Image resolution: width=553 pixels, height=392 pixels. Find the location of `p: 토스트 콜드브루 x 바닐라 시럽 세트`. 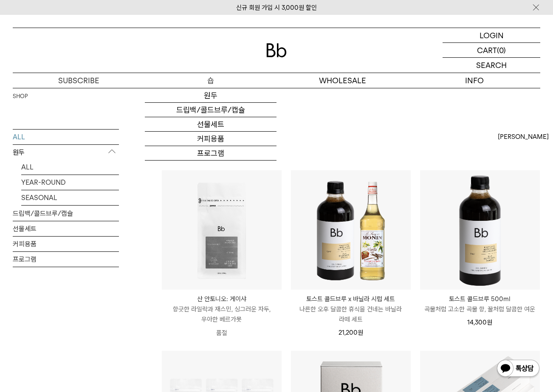

p: 토스트 콜드브루 x 바닐라 시럽 세트 is located at coordinates (351, 299).